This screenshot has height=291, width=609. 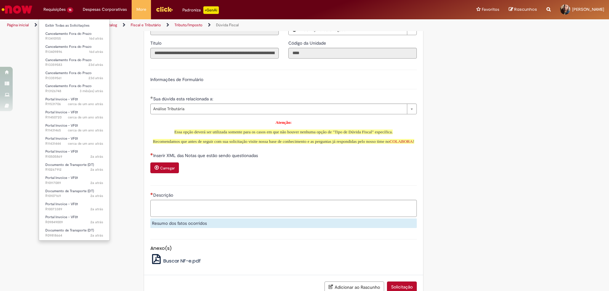 What do you see at coordinates (211, 10) in the screenshot?
I see `p: +GenAi` at bounding box center [211, 10].